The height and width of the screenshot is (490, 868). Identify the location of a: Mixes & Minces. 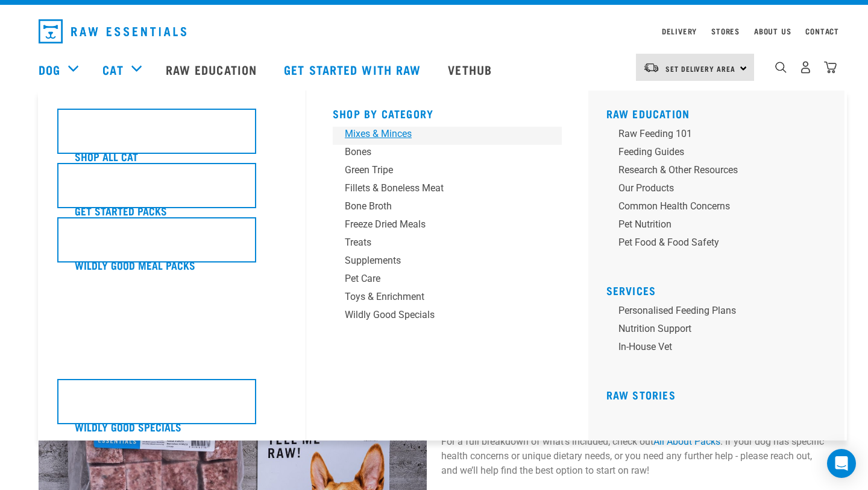
(447, 136).